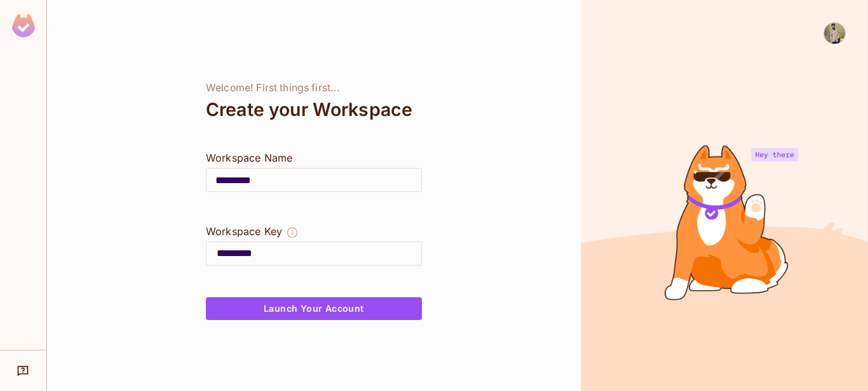  What do you see at coordinates (292, 233) in the screenshot?
I see `button: The Workspace Key is unique, and serves as the identifier of your workspace.` at bounding box center [292, 233].